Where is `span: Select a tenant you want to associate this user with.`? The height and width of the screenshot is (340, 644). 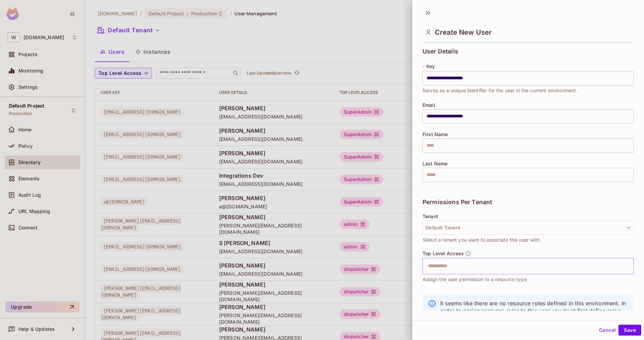 span: Select a tenant you want to associate this user with. is located at coordinates (482, 240).